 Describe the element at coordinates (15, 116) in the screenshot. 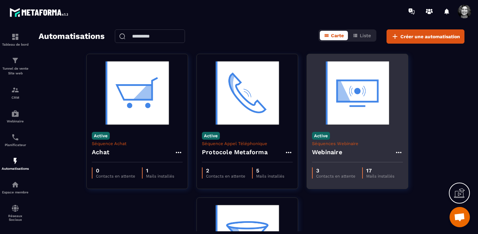

I see `a: automationsautomationsWebinaire` at that location.